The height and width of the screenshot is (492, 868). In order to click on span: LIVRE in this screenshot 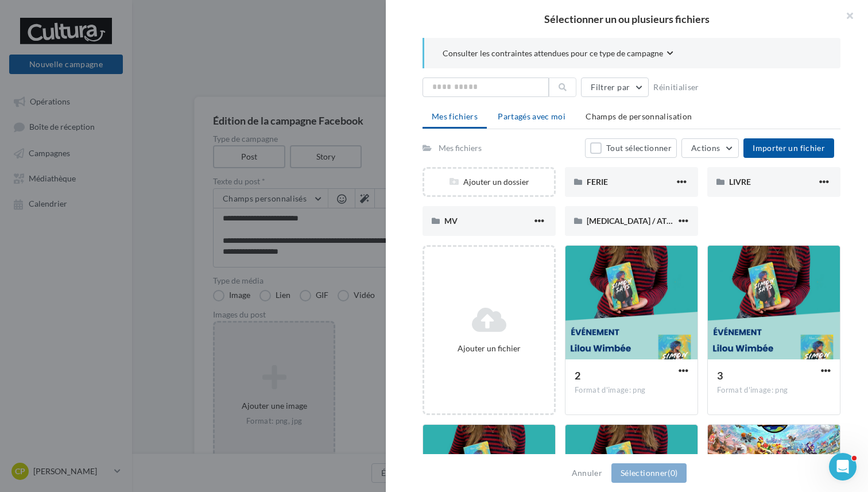, I will do `click(740, 181)`.